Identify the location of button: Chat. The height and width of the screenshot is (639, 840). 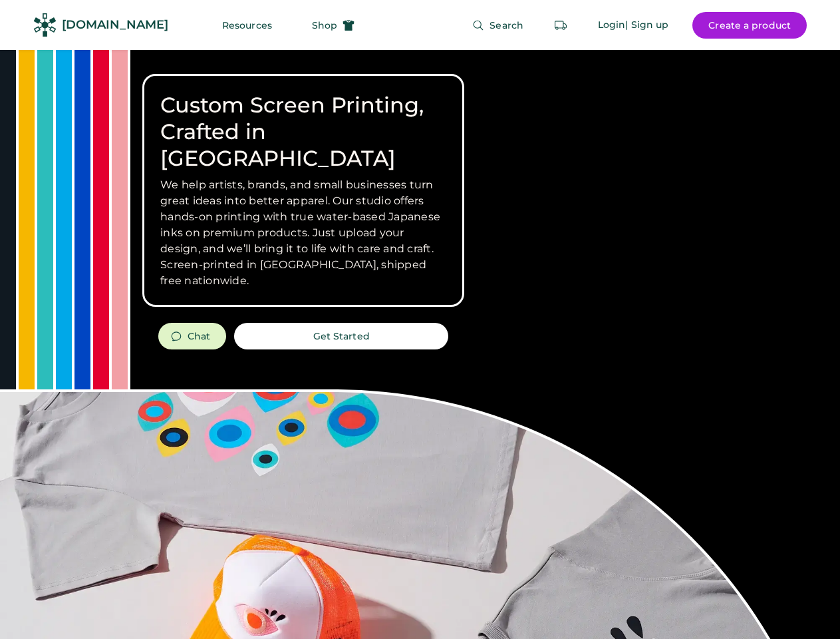
(193, 336).